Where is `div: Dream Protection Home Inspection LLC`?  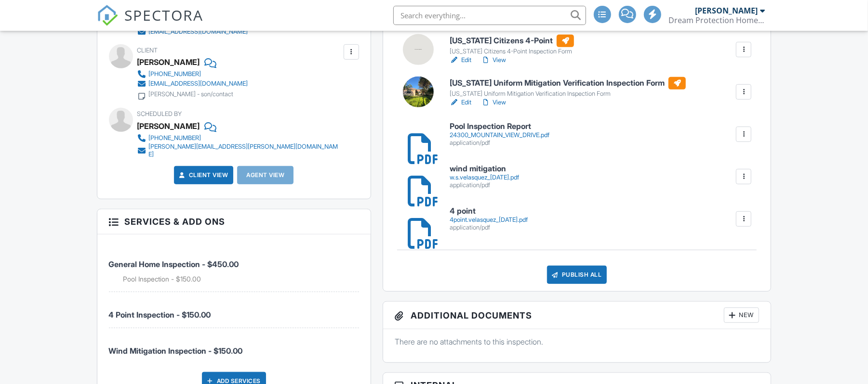 div: Dream Protection Home Inspection LLC is located at coordinates (717, 20).